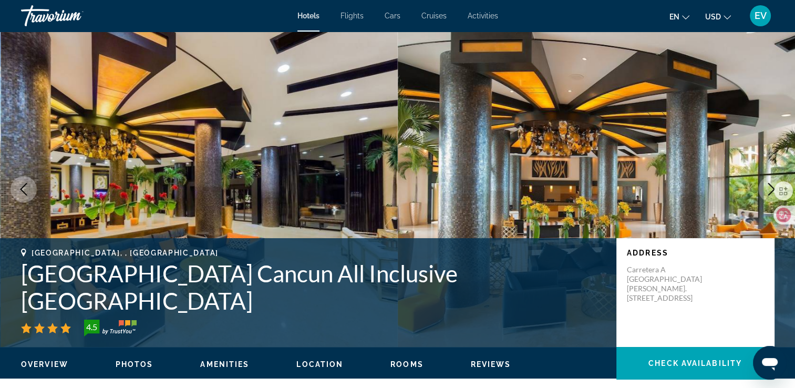 This screenshot has width=795, height=388. I want to click on span: Cars, so click(392, 16).